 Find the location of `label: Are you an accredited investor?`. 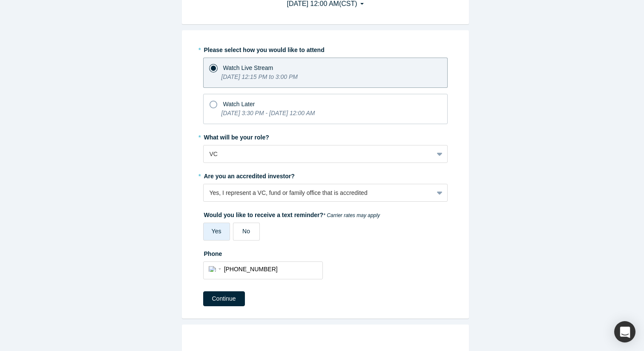

label: Are you an accredited investor? is located at coordinates (325, 175).